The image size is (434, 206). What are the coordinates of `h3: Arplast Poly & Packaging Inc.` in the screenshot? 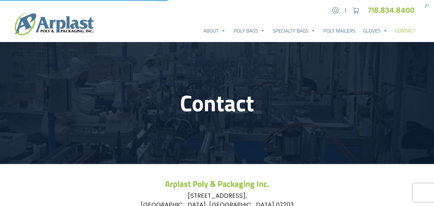 It's located at (217, 183).